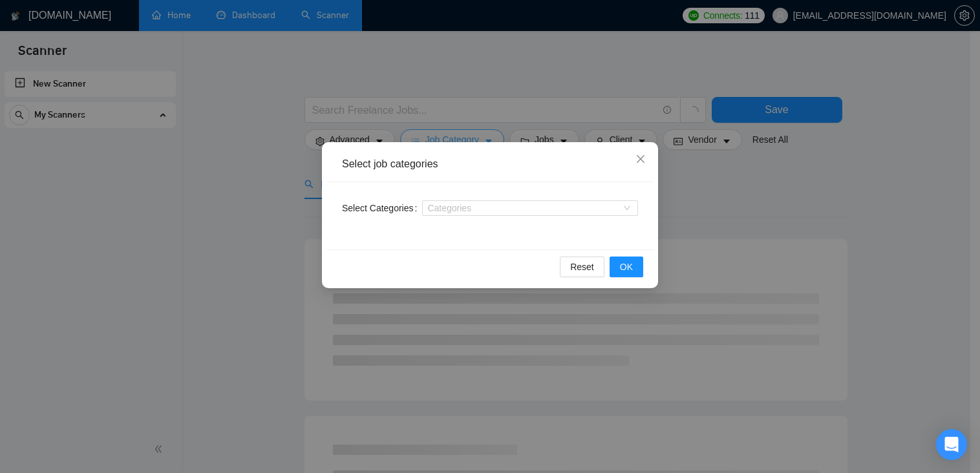 The width and height of the screenshot is (980, 473). What do you see at coordinates (952, 445) in the screenshot?
I see `div: Open Intercom Messenger` at bounding box center [952, 445].